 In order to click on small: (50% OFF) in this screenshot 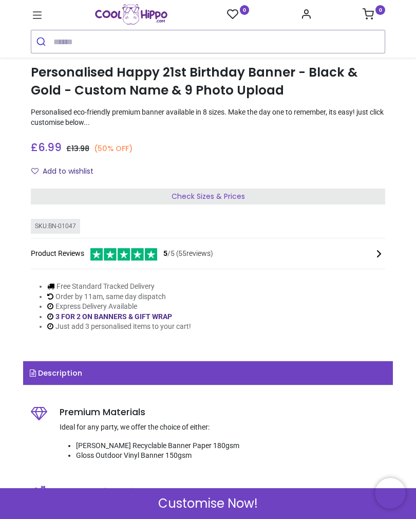, I will do `click(113, 148)`.